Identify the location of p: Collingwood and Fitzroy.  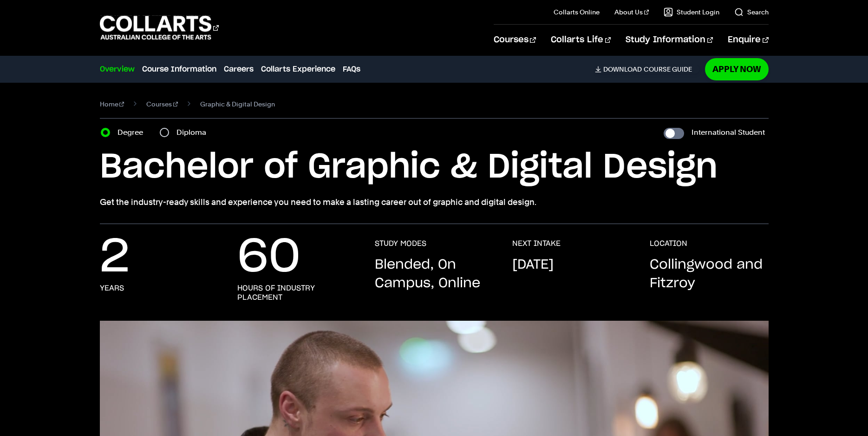
(709, 274).